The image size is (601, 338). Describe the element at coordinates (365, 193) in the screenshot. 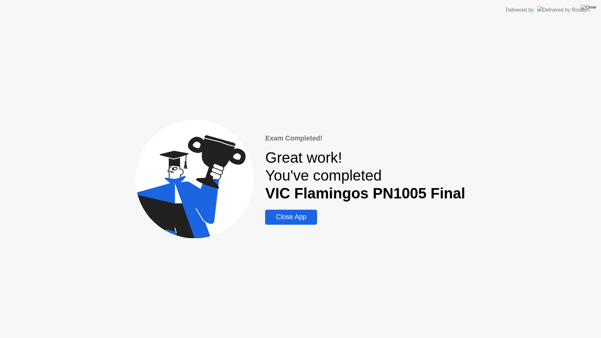

I see `b: VIC Flamingos PN1005 Final` at that location.